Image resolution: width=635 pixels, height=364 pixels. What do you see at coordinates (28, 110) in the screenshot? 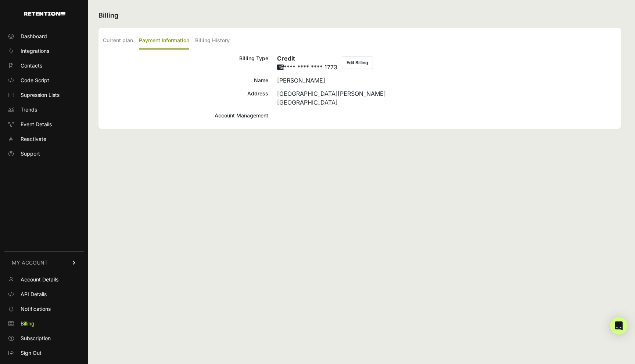
I see `span: Trends` at bounding box center [28, 110].